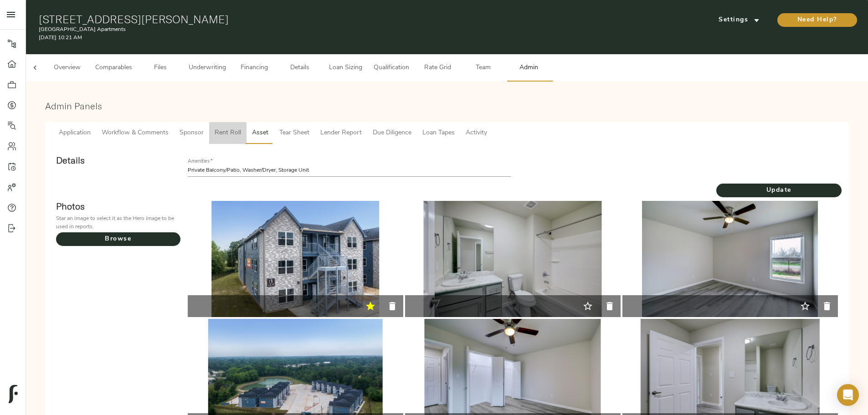 The image size is (868, 415). What do you see at coordinates (67, 68) in the screenshot?
I see `span: Overview` at bounding box center [67, 68].